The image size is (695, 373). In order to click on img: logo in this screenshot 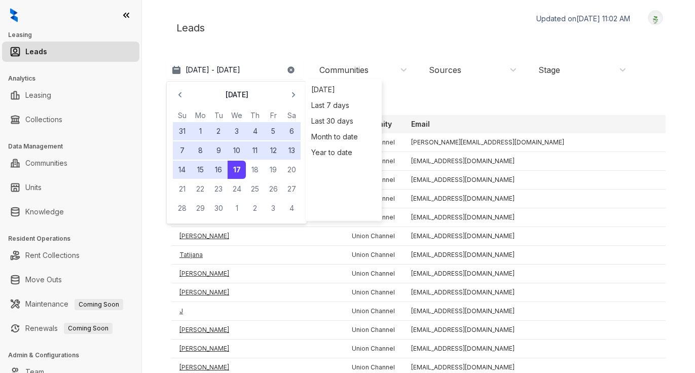, I will do `click(14, 15)`.